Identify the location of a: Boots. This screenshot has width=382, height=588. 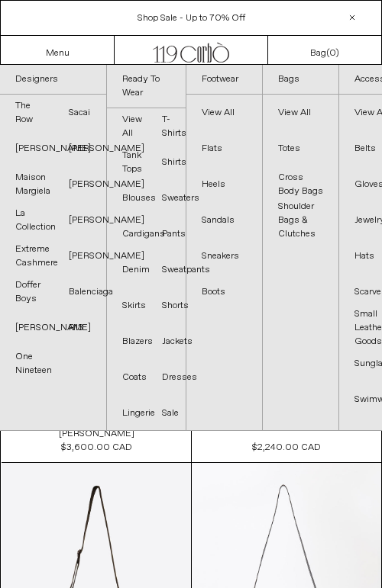
(224, 291).